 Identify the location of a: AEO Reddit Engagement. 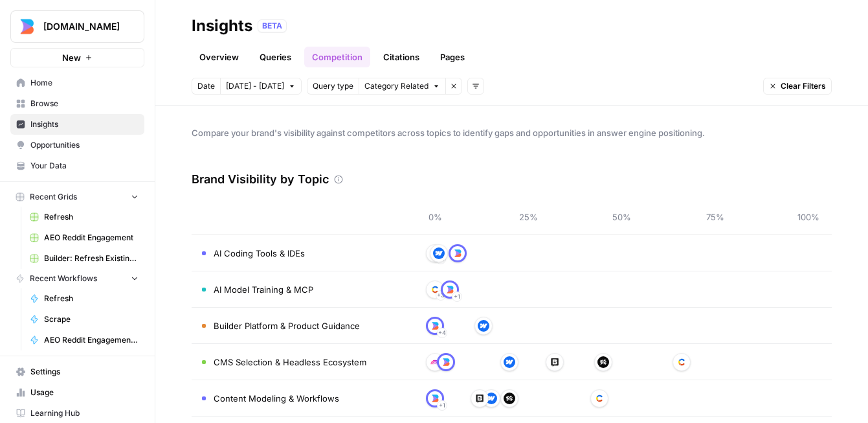
(84, 238).